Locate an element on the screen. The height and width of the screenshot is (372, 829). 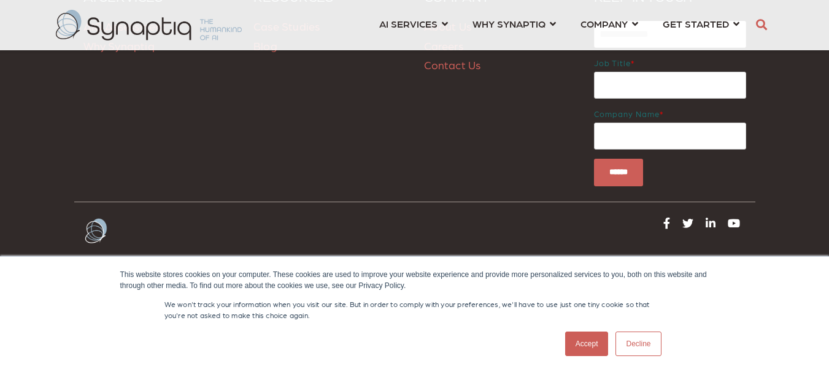
a: GET STARTED is located at coordinates (700, 23).